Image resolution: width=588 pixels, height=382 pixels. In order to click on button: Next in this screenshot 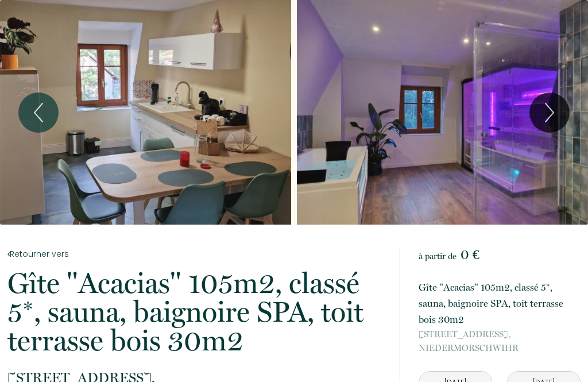, I will do `click(550, 113)`.